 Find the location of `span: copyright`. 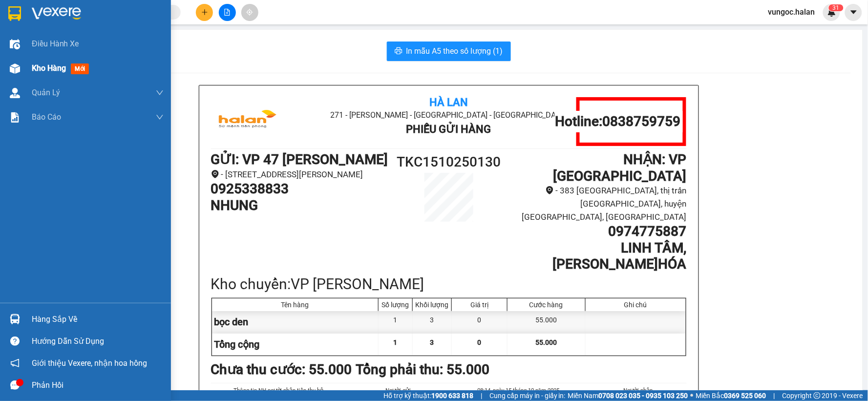

span: copyright is located at coordinates (817, 396).